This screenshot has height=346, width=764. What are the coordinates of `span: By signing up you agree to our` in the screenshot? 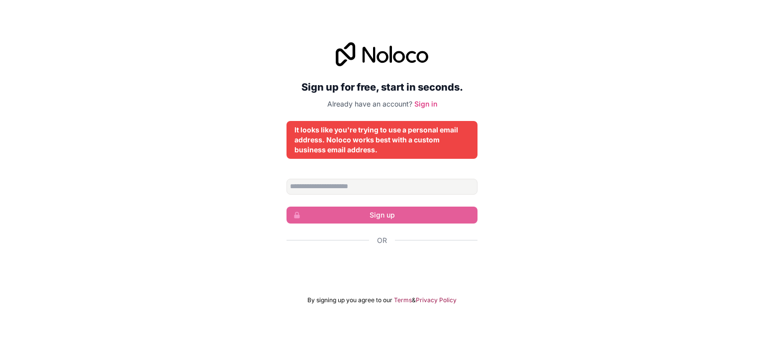 It's located at (350, 300).